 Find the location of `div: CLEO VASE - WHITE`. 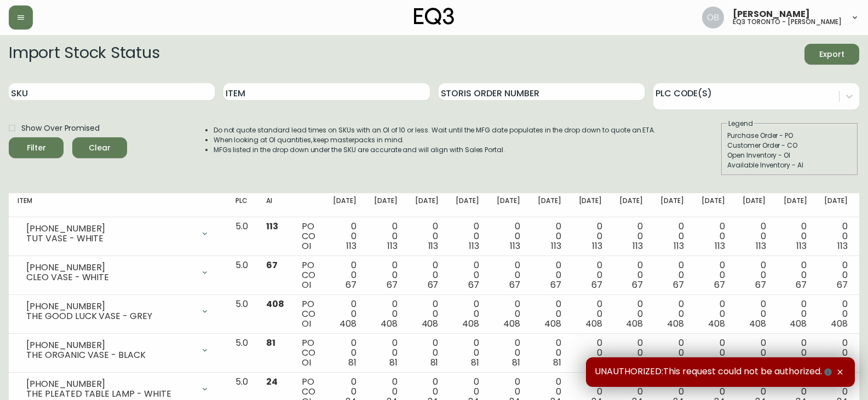

div: CLEO VASE - WHITE is located at coordinates (110, 278).